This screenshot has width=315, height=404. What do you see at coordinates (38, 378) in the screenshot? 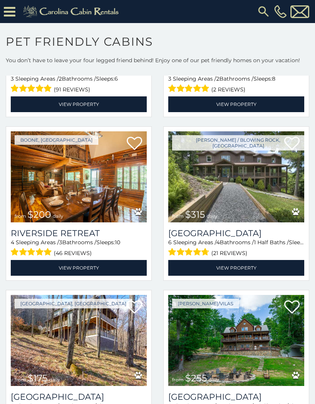
I see `span: $175` at bounding box center [38, 378].